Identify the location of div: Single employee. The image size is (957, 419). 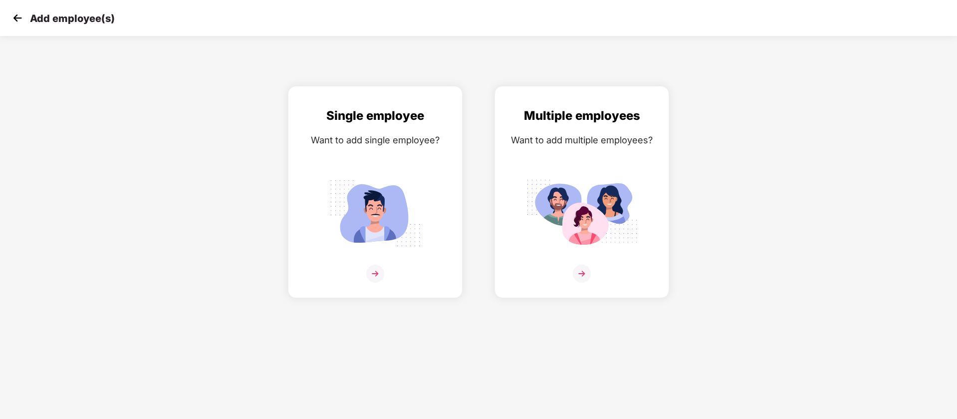
(375, 116).